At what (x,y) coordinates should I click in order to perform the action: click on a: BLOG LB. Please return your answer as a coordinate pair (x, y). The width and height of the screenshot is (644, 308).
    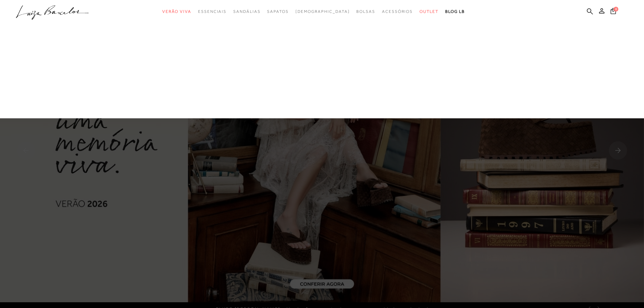
    Looking at the image, I should click on (455, 11).